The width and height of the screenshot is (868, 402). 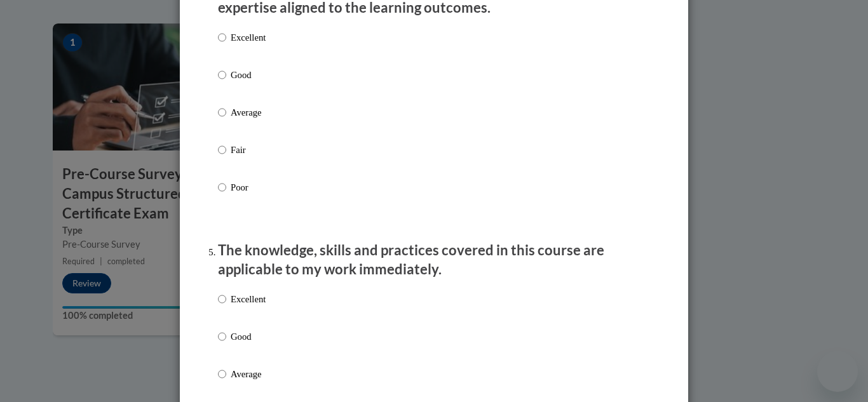 What do you see at coordinates (434, 261) in the screenshot?
I see `p: The knowledge, skills and practices covered in this course are applicable to my work immediately.` at bounding box center [434, 261].